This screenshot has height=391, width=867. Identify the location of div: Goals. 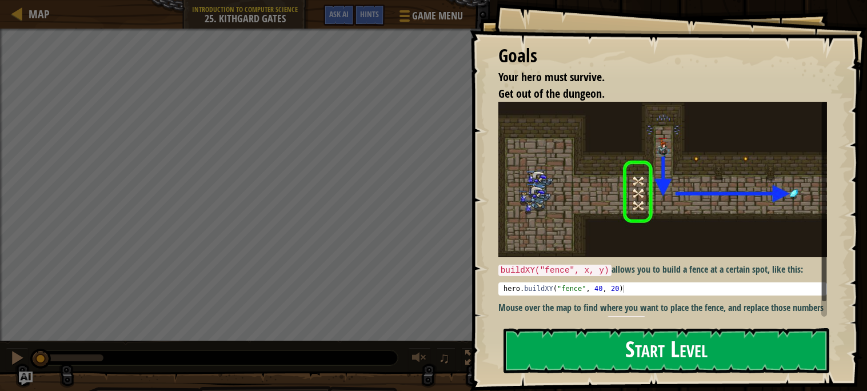
(662, 56).